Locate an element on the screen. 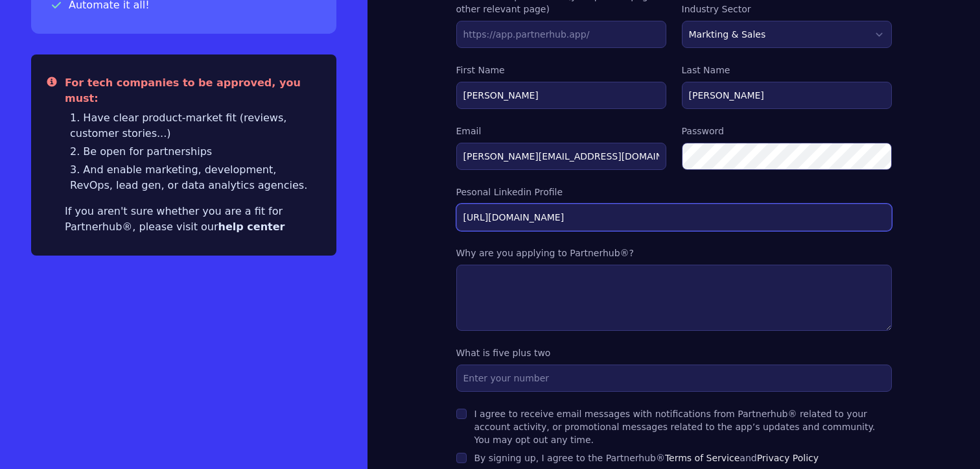 This screenshot has width=980, height=469. li: And enable marketing, development, RevOps, lead gen, or data analytics agencies. is located at coordinates (195, 177).